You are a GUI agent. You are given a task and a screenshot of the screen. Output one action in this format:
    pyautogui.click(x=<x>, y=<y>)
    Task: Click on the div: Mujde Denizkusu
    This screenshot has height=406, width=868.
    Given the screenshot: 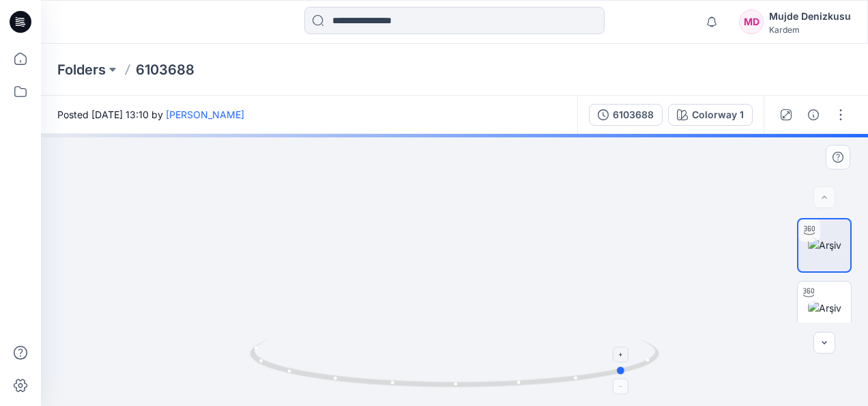 What is the action you would take?
    pyautogui.click(x=810, y=17)
    